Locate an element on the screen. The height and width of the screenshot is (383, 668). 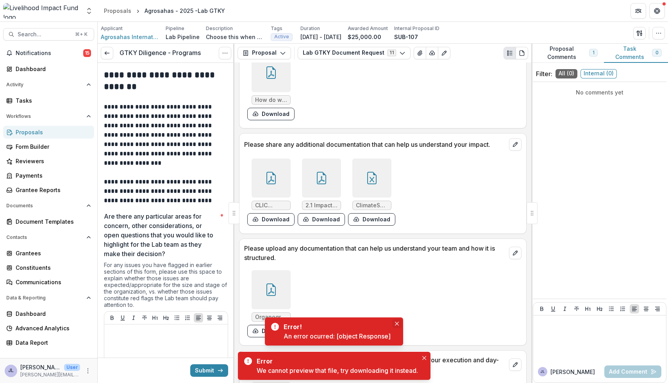
p: Please share any additional documentation that can help us understand your impact. is located at coordinates (375, 145).